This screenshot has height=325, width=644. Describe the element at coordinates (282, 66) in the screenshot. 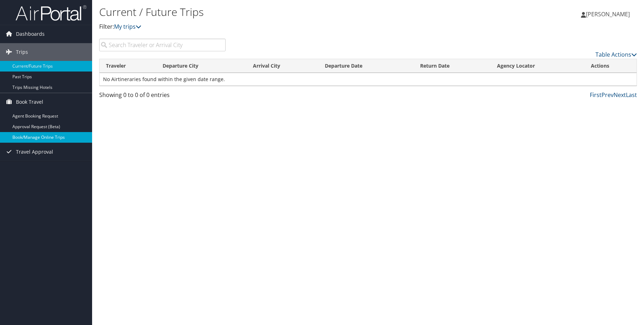

I see `th: Arrival City: activate to sort column ascending` at that location.